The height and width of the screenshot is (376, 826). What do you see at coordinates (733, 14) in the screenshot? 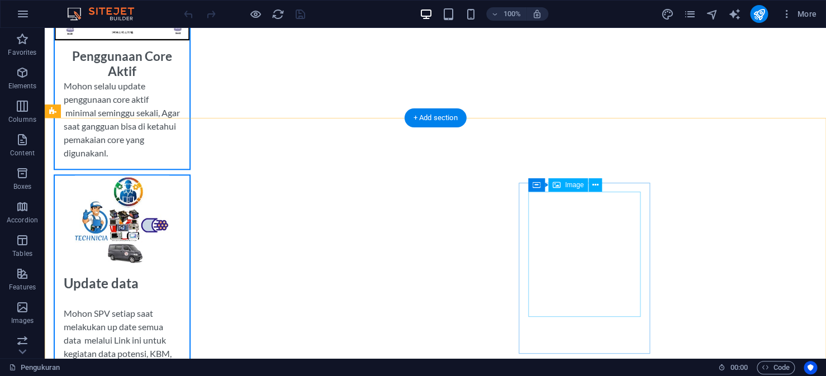
I see `i: AI Writer` at bounding box center [733, 14].